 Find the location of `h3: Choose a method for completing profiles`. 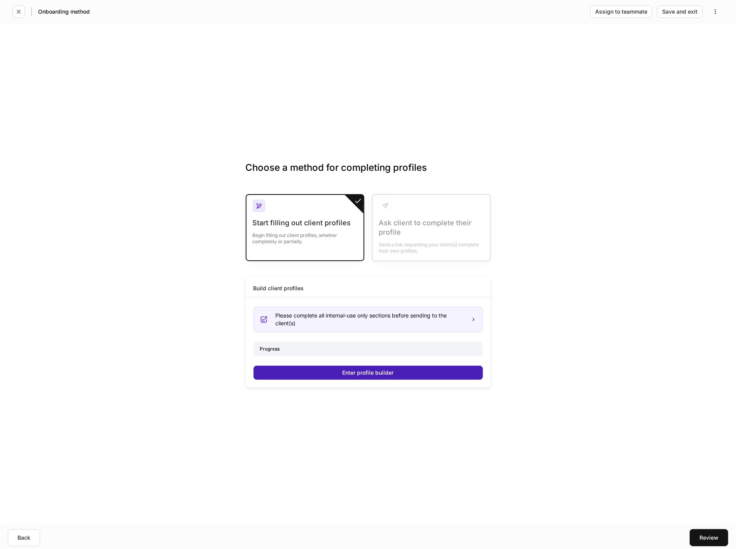

h3: Choose a method for completing profiles is located at coordinates (368, 174).